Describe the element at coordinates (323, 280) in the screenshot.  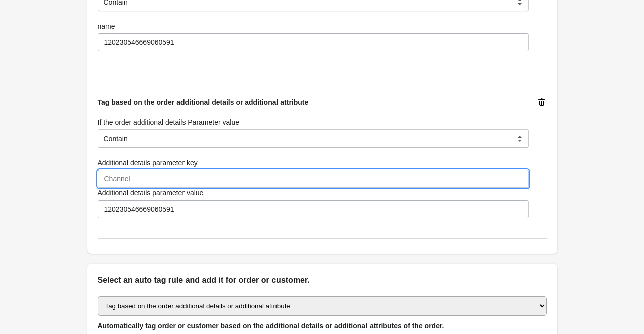
I see `h2: Select an auto tag rule and add it for order or customer.` at that location.